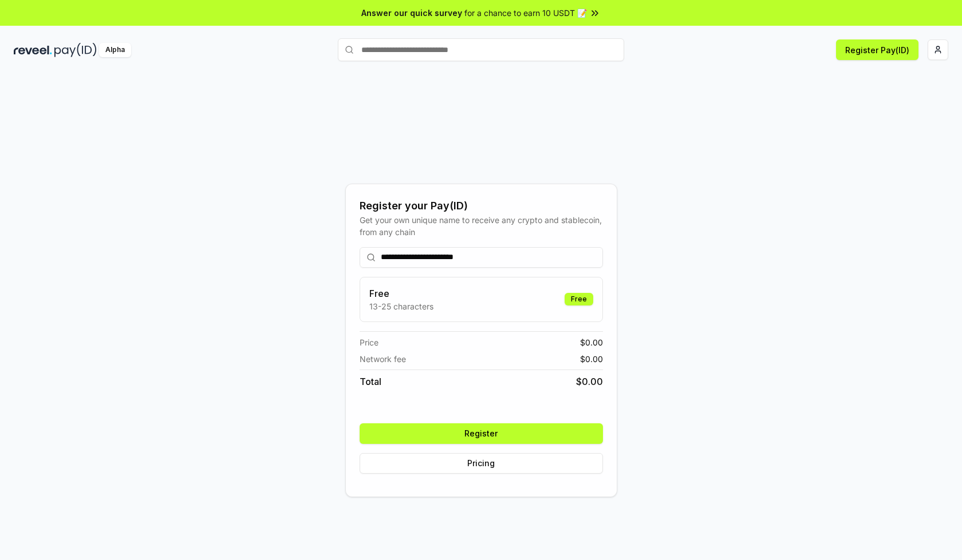  Describe the element at coordinates (481, 226) in the screenshot. I see `div: Get your own unique name to receive any crypto and stablecoin, from any chain` at that location.